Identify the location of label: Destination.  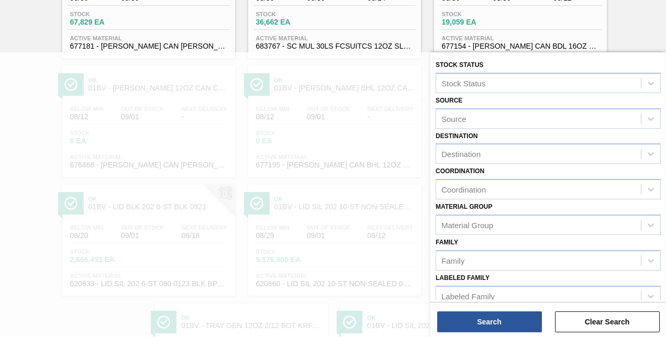
(457, 136).